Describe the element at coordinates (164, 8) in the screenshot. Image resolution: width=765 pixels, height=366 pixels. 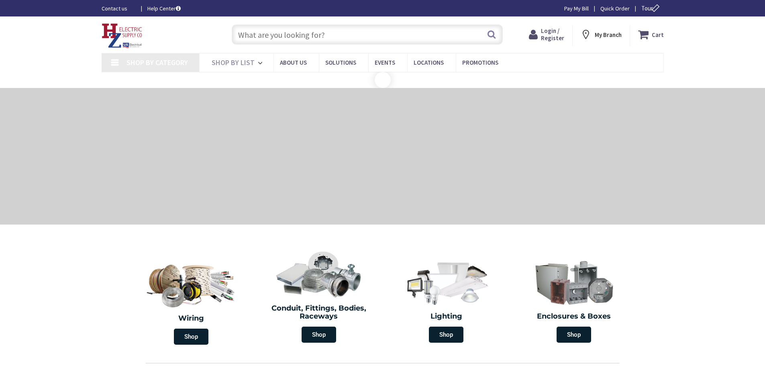
I see `a: Help Center` at that location.